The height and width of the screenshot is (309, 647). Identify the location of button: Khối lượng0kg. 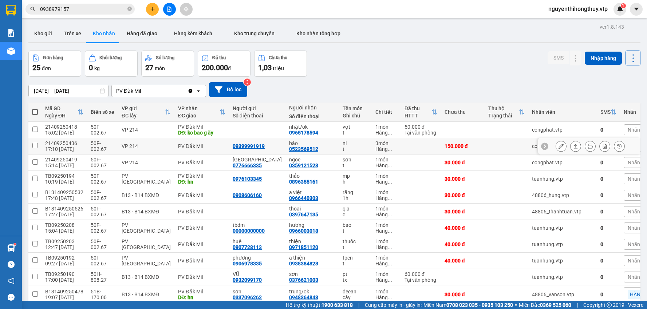
(111, 64).